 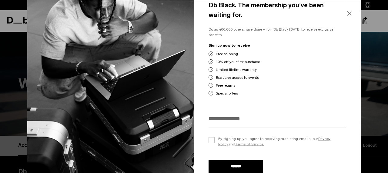 What do you see at coordinates (227, 93) in the screenshot?
I see `span: Special offers` at bounding box center [227, 93].